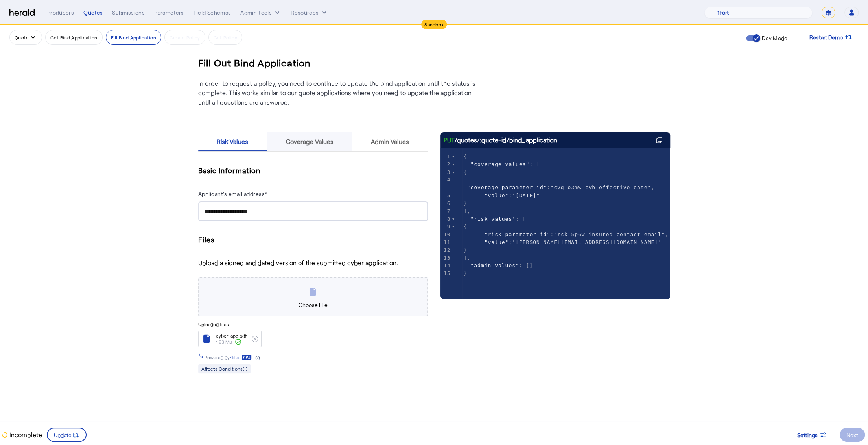 Image resolution: width=868 pixels, height=445 pixels. I want to click on div: 6, so click(446, 203).